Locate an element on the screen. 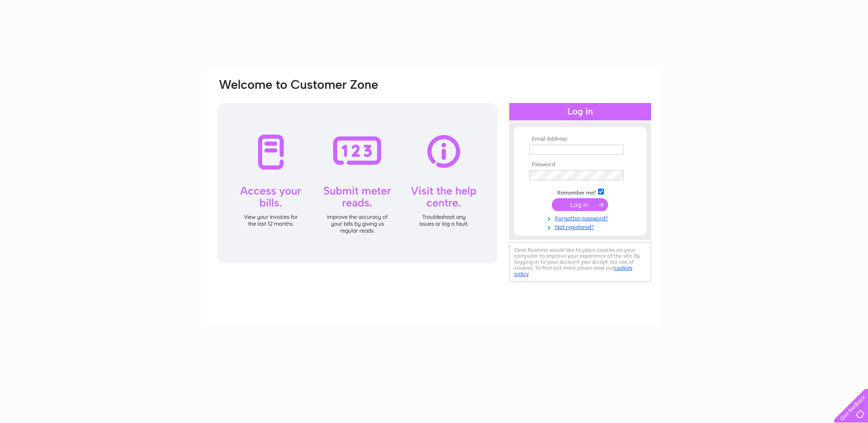  th: Password: is located at coordinates (580, 165).